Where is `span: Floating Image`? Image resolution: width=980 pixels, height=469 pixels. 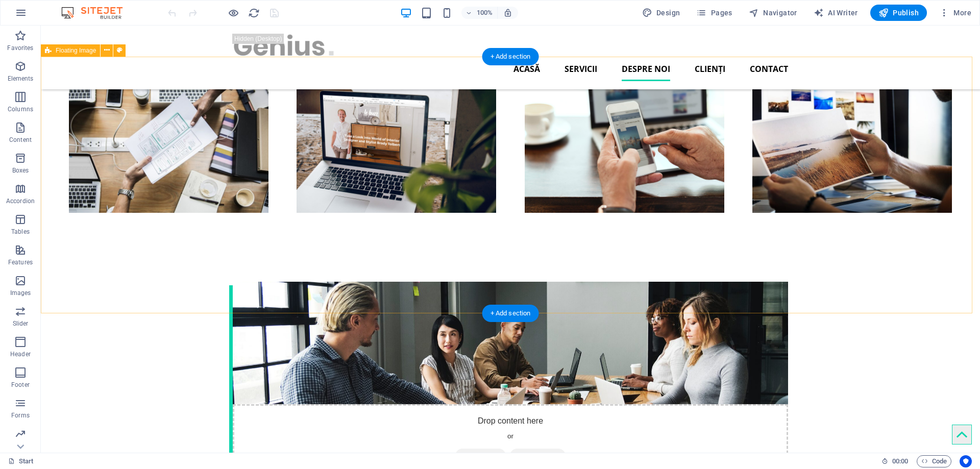 span: Floating Image is located at coordinates (75, 51).